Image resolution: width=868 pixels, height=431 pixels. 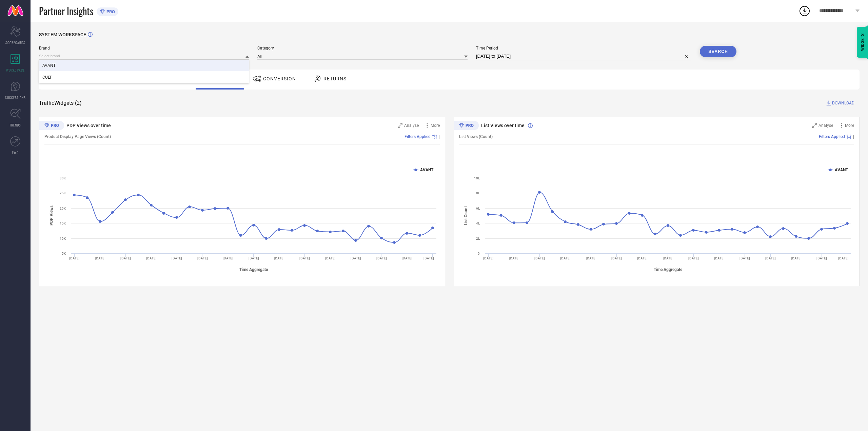 I want to click on span: SYSTEM WORKSPACE, so click(x=63, y=35).